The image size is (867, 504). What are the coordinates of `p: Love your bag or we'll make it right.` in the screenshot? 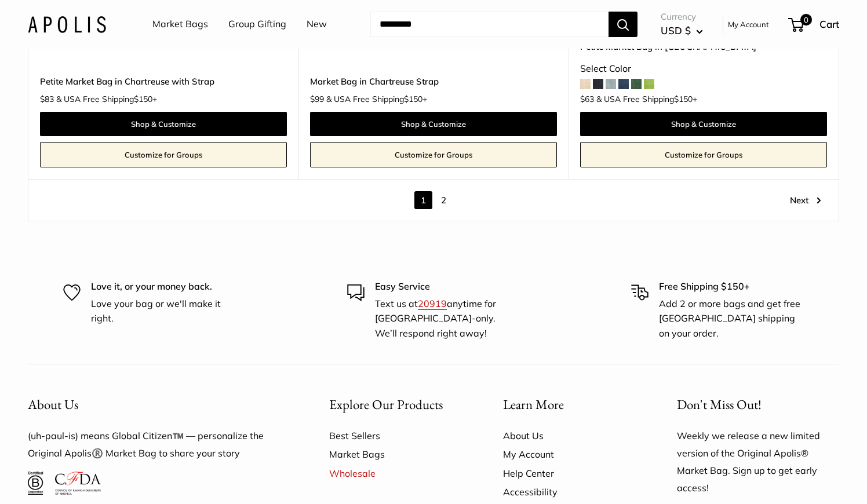 It's located at (163, 311).